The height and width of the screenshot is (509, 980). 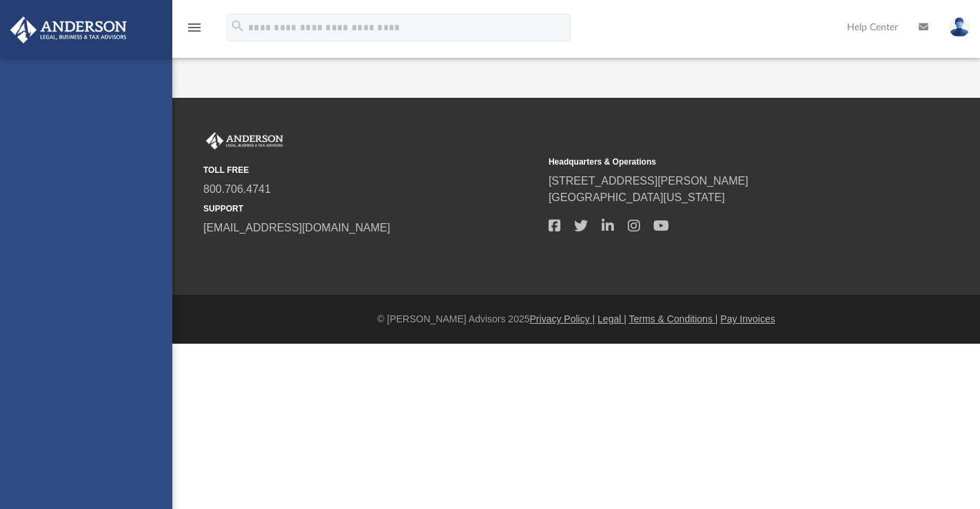 I want to click on a: 800.706.4741, so click(x=237, y=189).